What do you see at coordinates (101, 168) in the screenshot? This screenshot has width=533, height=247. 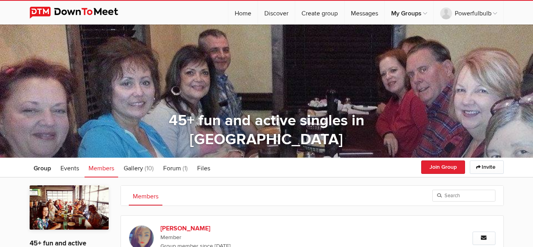 I see `span: Members` at bounding box center [101, 168].